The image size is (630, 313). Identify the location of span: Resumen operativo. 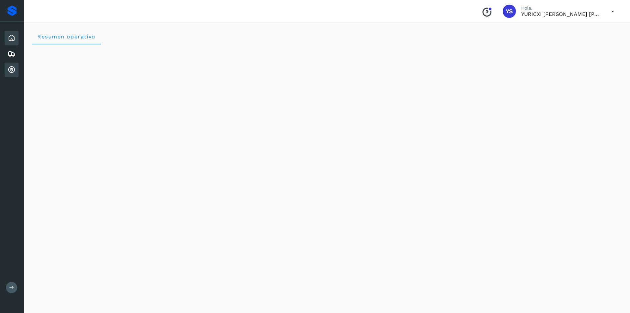
(66, 36).